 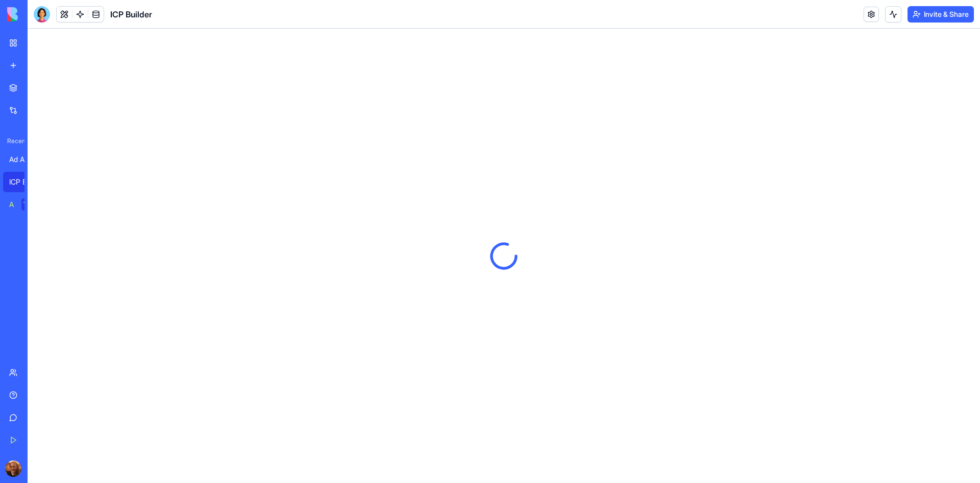 I want to click on div: AI Logo Generator, so click(x=12, y=204).